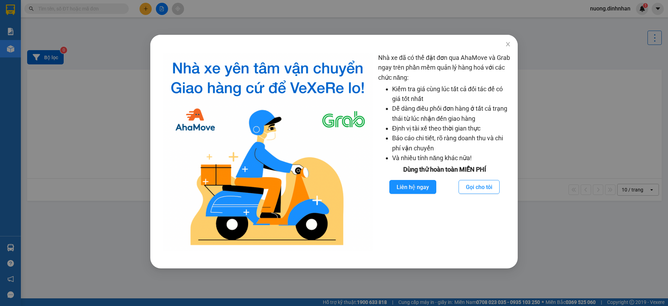 The width and height of the screenshot is (668, 306). Describe the element at coordinates (444, 152) in the screenshot. I see `div: Nhà xe đã có thể đặt đơn qua AhaMove và Grab ngay trên phần mềm quản lý hàng hoá với các chức năng:` at that location.